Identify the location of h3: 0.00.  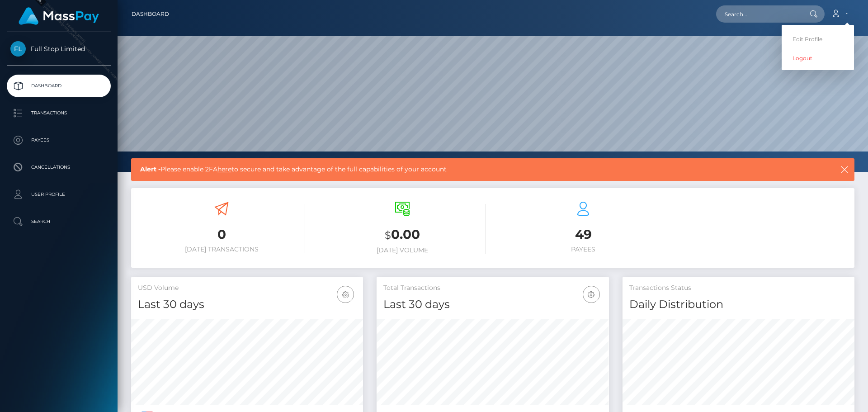
(402, 235).